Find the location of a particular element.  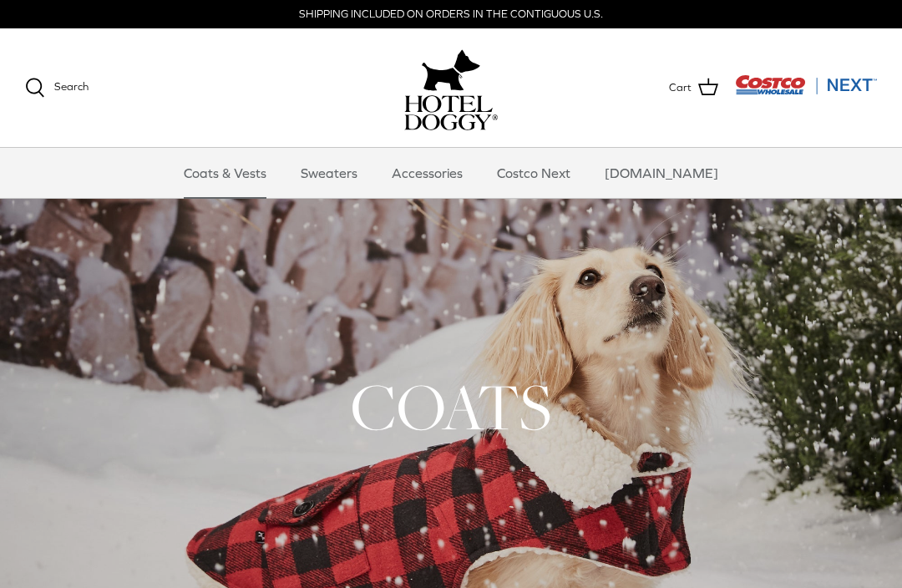

span: Search is located at coordinates (71, 86).